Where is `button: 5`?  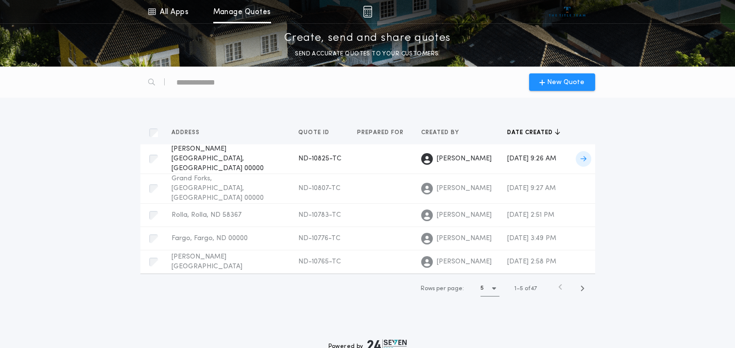
button: 5 is located at coordinates (490, 289).